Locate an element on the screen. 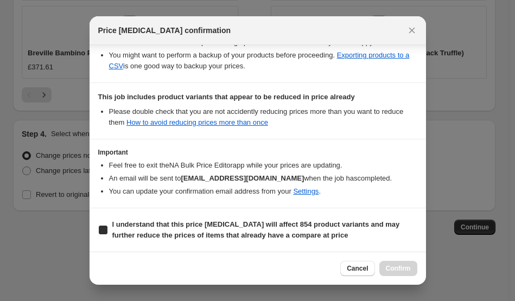  li: You might want to perform a backup of your products before proceeding. is one good way to backup ... is located at coordinates (263, 61).